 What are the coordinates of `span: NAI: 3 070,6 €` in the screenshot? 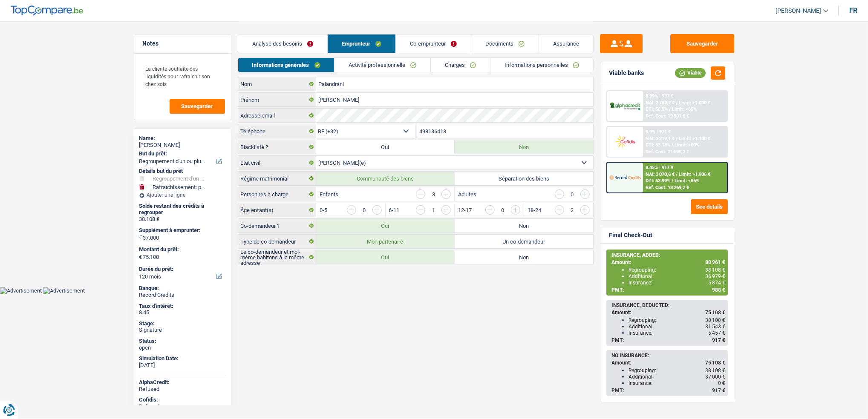 It's located at (661, 174).